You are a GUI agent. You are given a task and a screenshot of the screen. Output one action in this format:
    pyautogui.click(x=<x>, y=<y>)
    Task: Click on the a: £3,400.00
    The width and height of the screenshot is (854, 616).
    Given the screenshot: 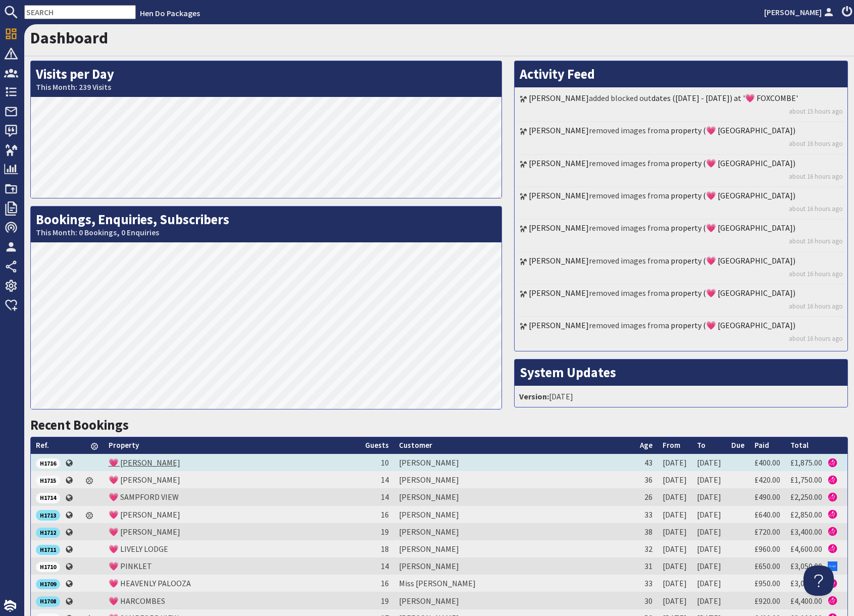 What is the action you would take?
    pyautogui.click(x=806, y=532)
    